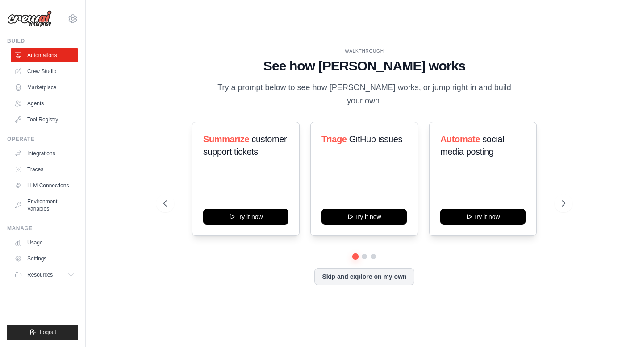  What do you see at coordinates (44, 275) in the screenshot?
I see `button: Resources` at bounding box center [44, 275].